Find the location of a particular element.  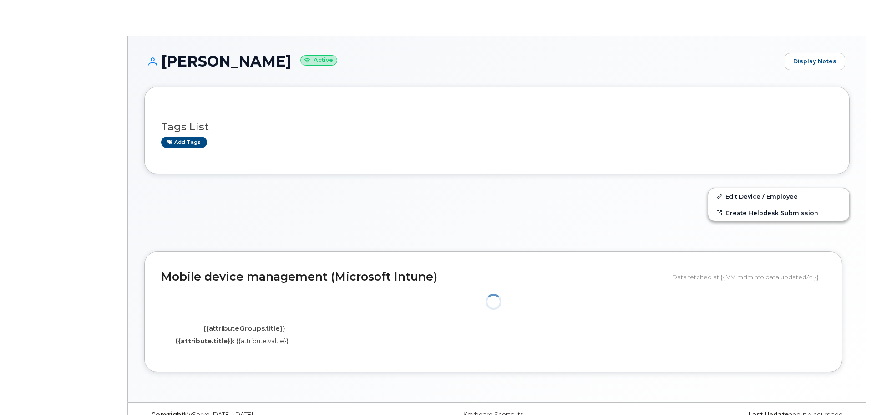

h3: Tags List is located at coordinates (497, 127).